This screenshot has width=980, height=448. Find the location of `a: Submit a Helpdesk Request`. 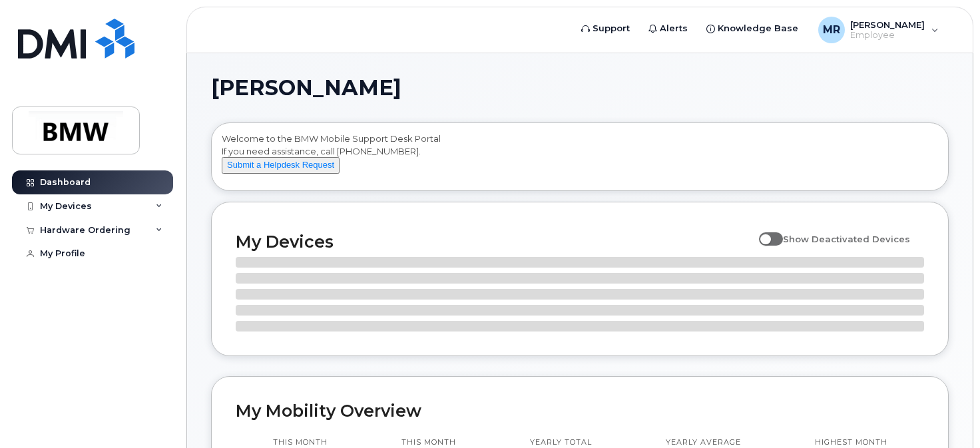

a: Submit a Helpdesk Request is located at coordinates (280, 165).